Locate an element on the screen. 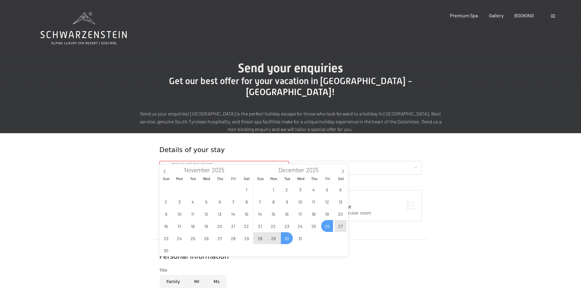 Image resolution: width=581 pixels, height=288 pixels. span: November 1, 2025 is located at coordinates (246, 189).